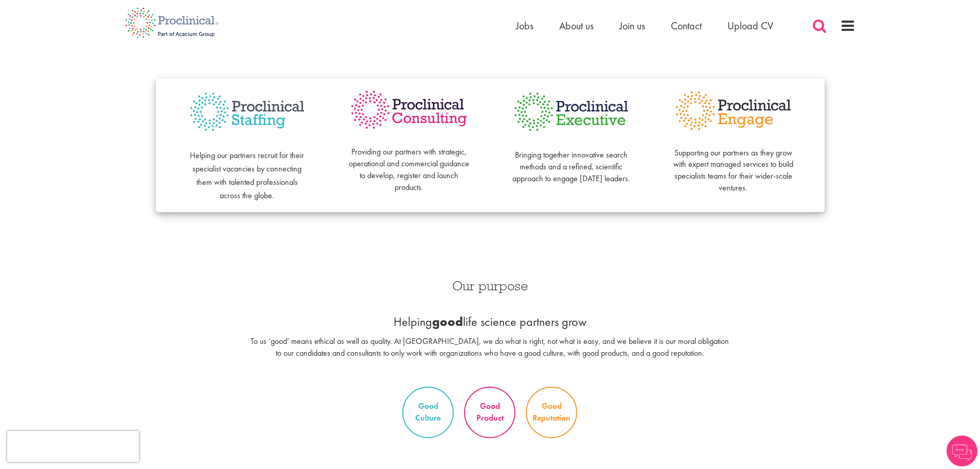  I want to click on p: Supporting our partners as they grow with expert managed services to build specialists teams for ..., so click(733, 165).